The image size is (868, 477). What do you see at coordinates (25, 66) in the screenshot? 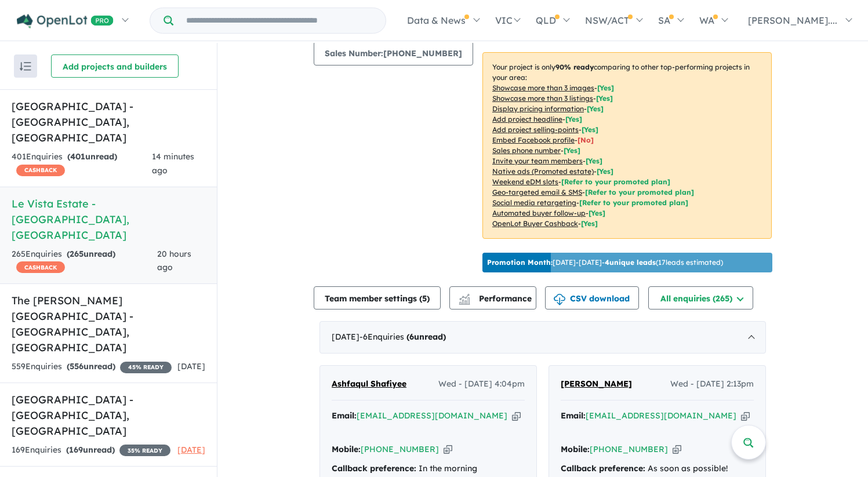
I see `img: sort.svg` at bounding box center [25, 66].